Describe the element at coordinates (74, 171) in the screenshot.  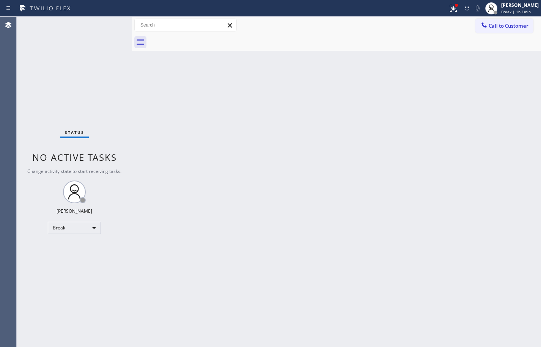
I see `span: Change activity state to start receiving tasks.` at that location.